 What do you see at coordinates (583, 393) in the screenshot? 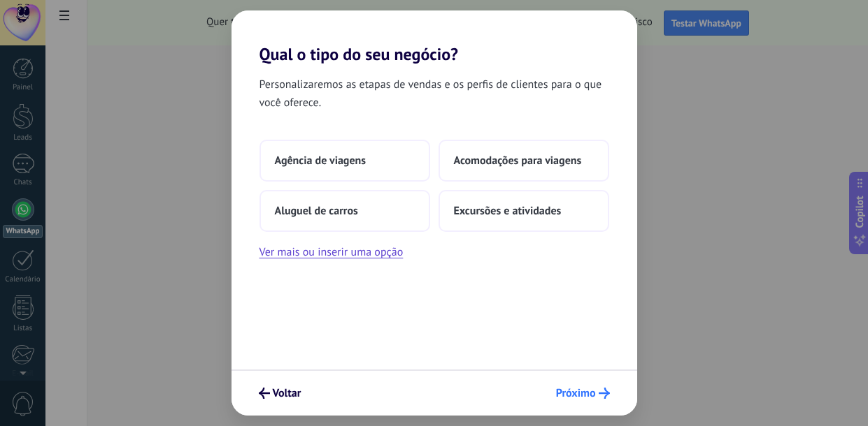
I see `button: Próximo` at bounding box center [583, 393].